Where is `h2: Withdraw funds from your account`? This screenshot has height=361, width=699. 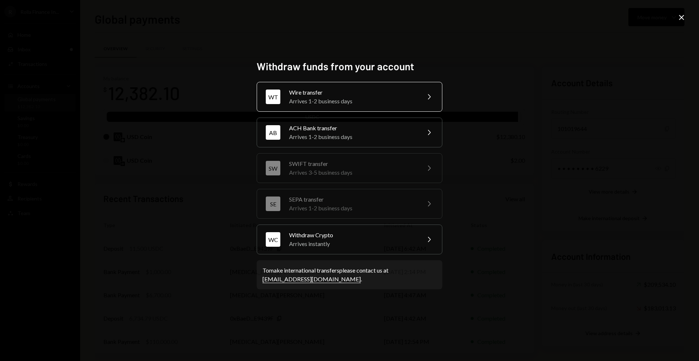
h2: Withdraw funds from your account is located at coordinates (350, 66).